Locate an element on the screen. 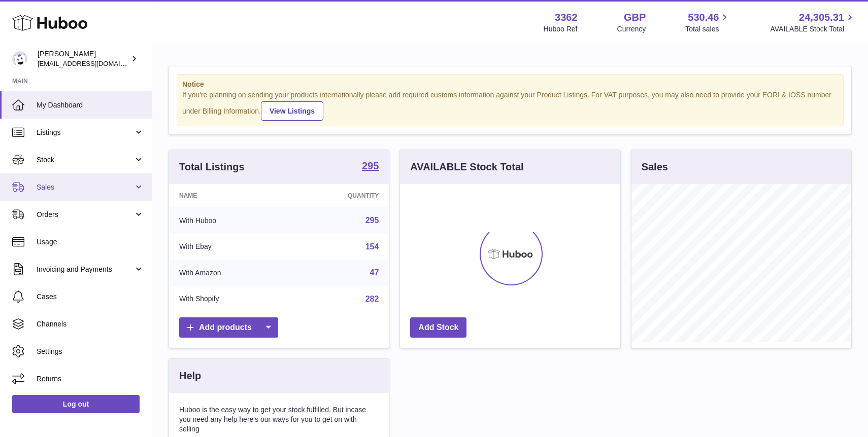 This screenshot has height=437, width=868. a: View Listings is located at coordinates (292, 111).